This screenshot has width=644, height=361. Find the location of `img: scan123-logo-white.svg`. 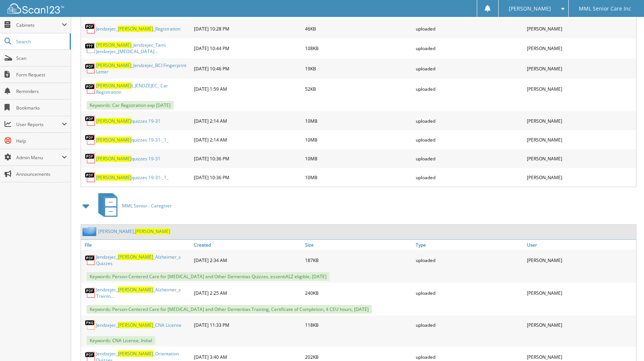

img: scan123-logo-white.svg is located at coordinates (36, 8).